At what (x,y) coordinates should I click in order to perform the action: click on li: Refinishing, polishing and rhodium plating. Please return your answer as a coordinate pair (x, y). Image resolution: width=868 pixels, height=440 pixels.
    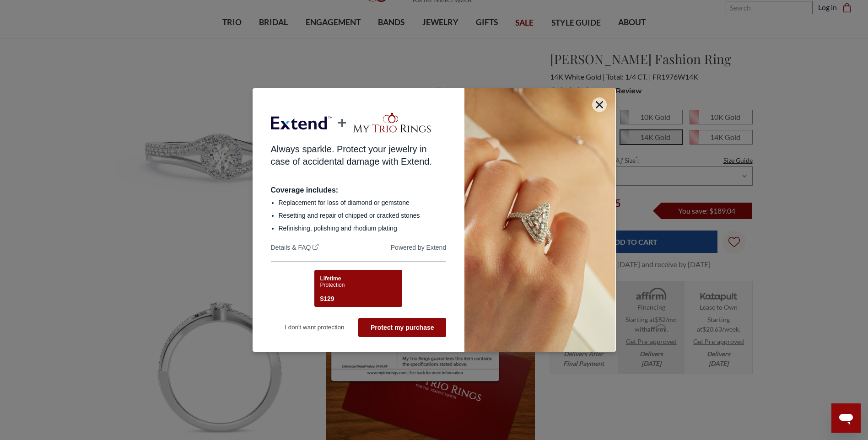
    Looking at the image, I should click on (362, 228).